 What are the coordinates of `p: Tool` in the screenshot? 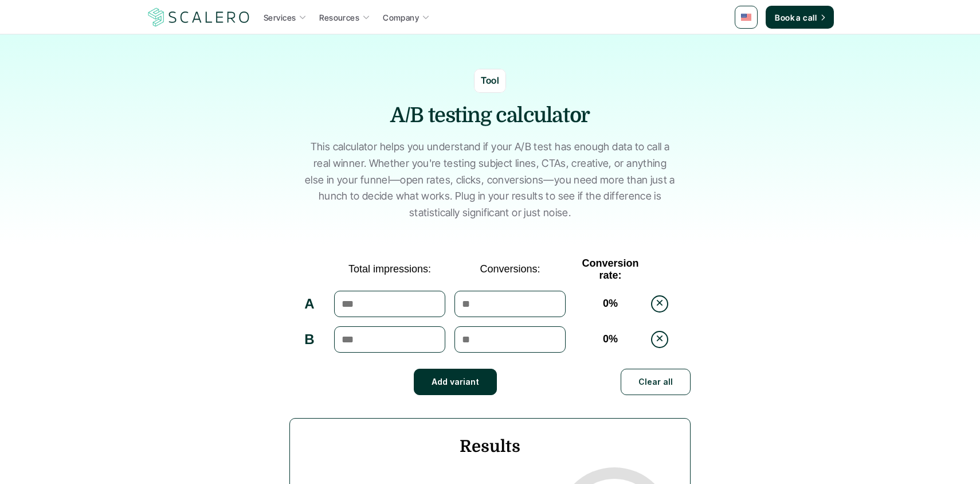 It's located at (490, 81).